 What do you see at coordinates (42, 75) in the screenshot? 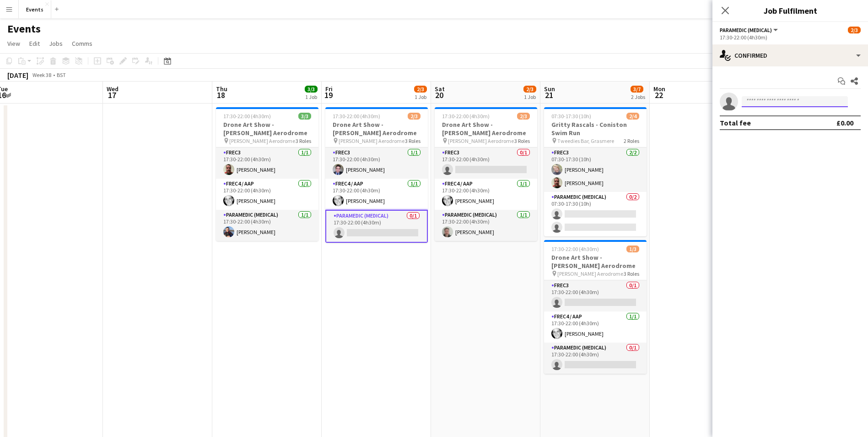
I see `span: Week 38` at bounding box center [42, 75].